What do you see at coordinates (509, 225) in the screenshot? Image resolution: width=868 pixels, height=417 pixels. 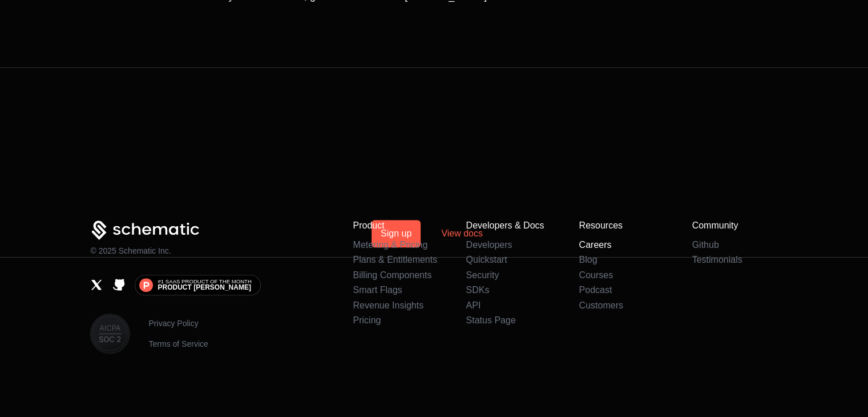 I see `h3: Developers & Docs` at bounding box center [509, 225].